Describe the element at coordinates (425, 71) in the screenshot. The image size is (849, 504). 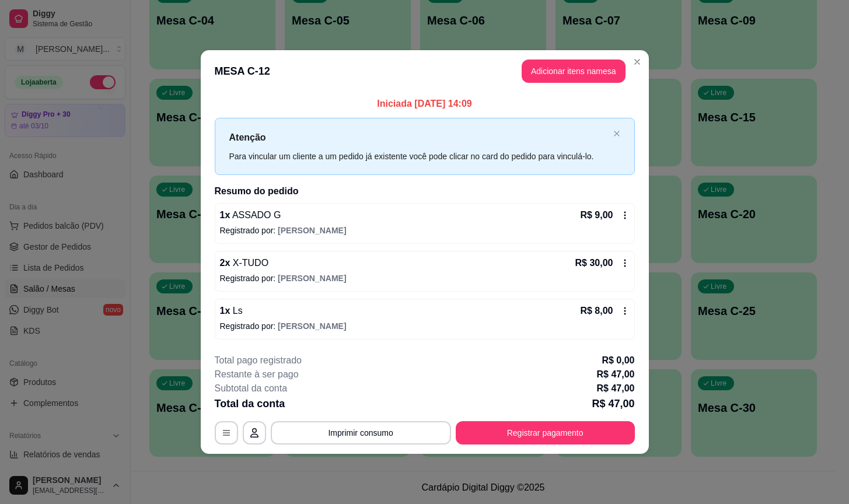
I see `header: MESA C-12` at that location.